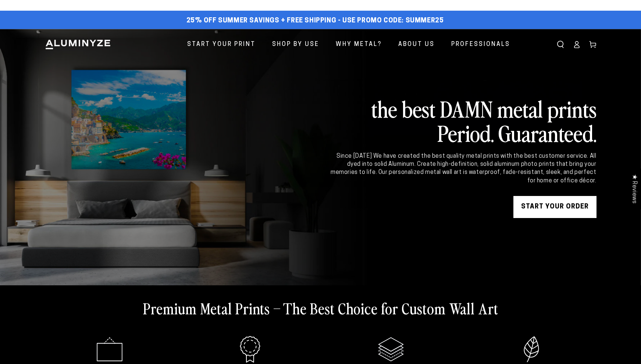  I want to click on span: Why Metal?, so click(358, 44).